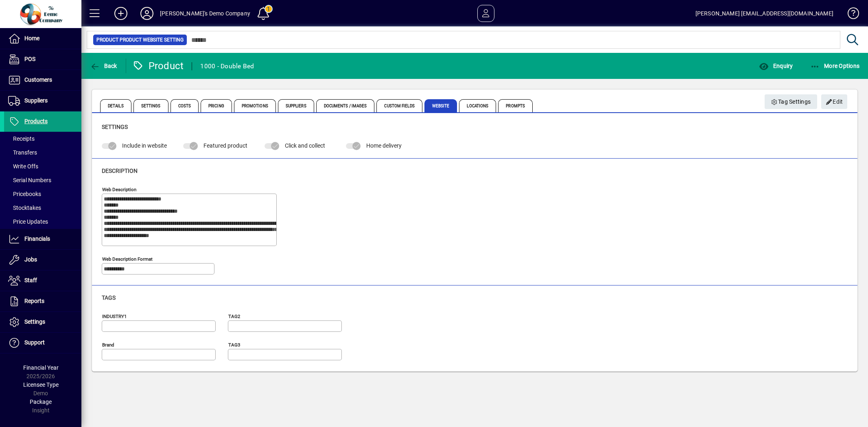 Image resolution: width=868 pixels, height=427 pixels. I want to click on span: Enquiry, so click(776, 66).